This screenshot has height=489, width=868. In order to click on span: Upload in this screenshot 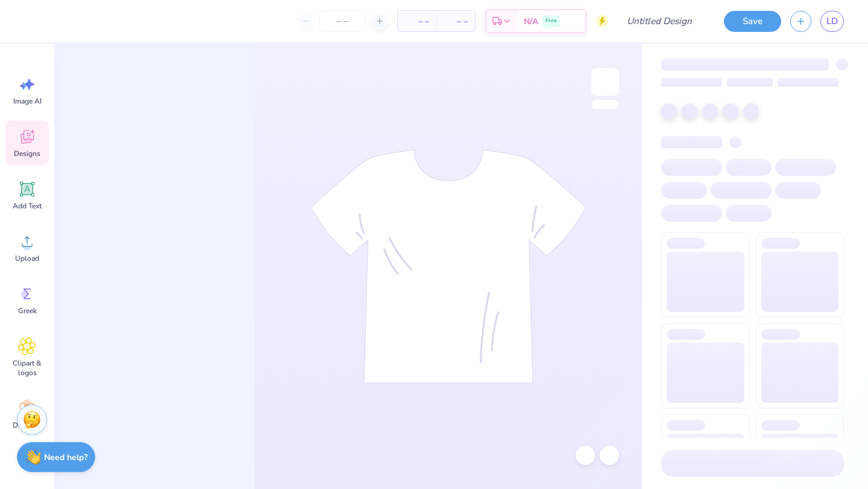, I will do `click(27, 258)`.